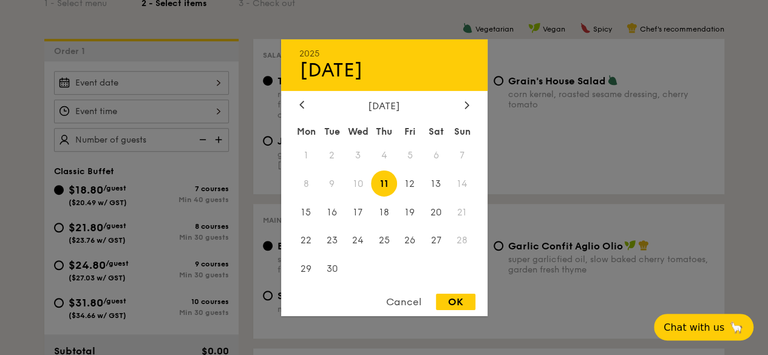 Image resolution: width=768 pixels, height=355 pixels. I want to click on span: 20, so click(436, 212).